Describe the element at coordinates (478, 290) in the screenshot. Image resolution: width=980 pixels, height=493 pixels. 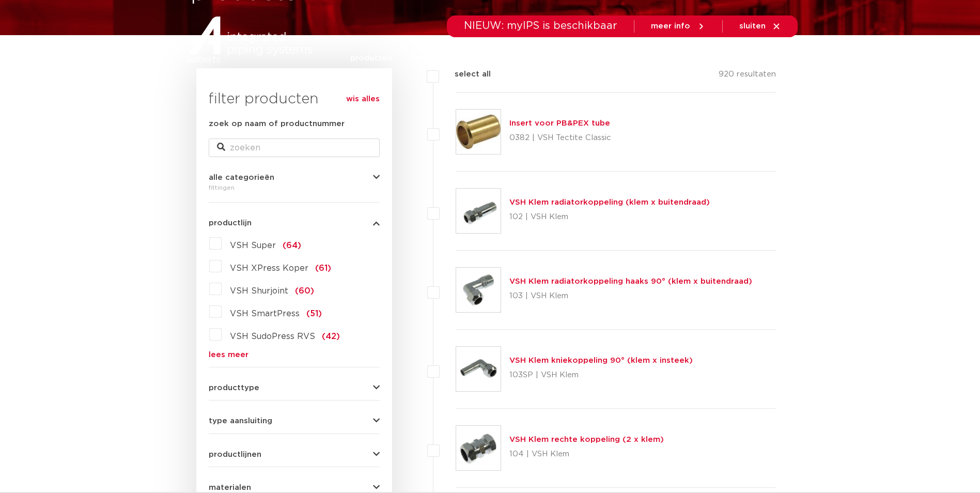
I see `img: Thumbnail for VSH Klem radiatorkoppeling haaks 90° (klem x buitendraad)` at that location.